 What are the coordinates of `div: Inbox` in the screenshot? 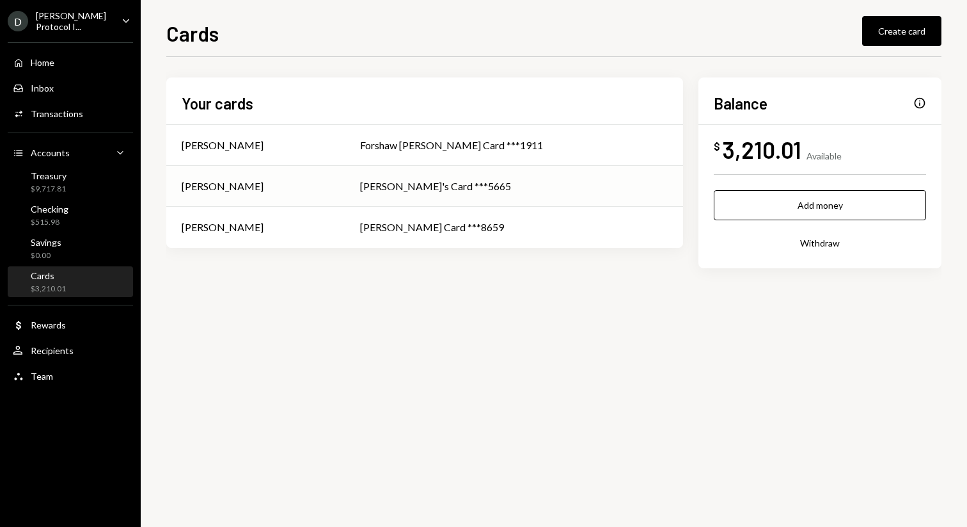 It's located at (42, 88).